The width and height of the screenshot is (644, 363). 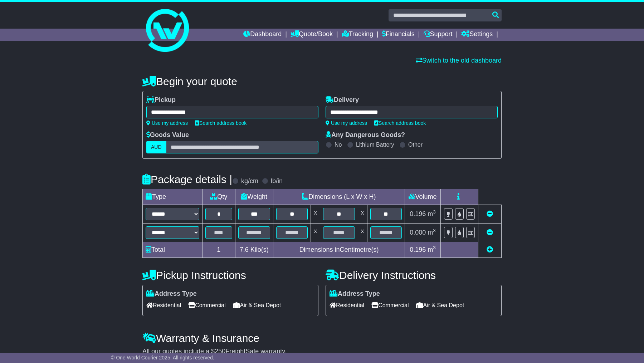 What do you see at coordinates (244, 250) in the screenshot?
I see `span: 7.6` at bounding box center [244, 250].